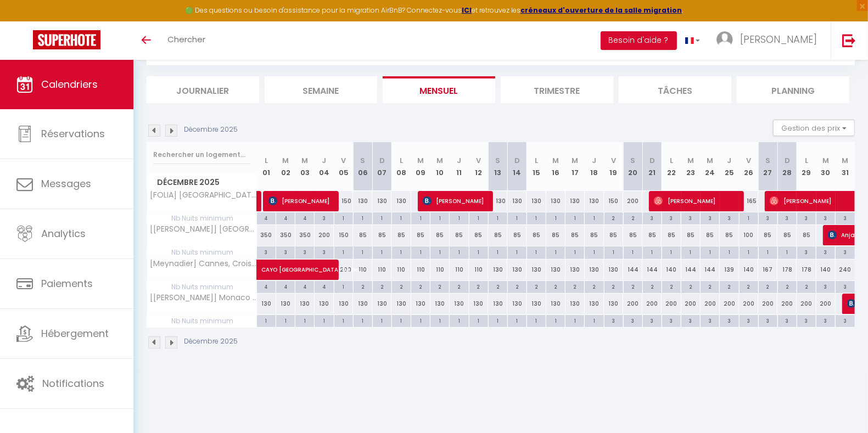 This screenshot has height=433, width=868. I want to click on div: 200, so click(787, 303).